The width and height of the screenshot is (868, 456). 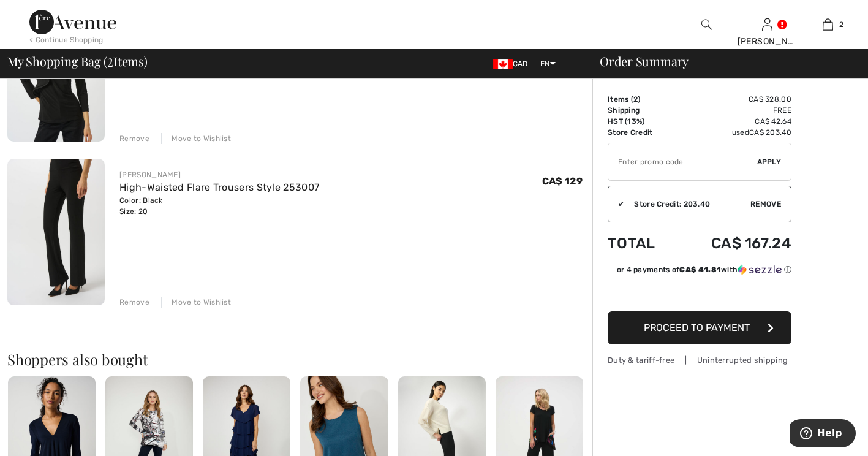 What do you see at coordinates (56, 232) in the screenshot?
I see `img: High-Waisted Flare Trousers Style 253007` at bounding box center [56, 232].